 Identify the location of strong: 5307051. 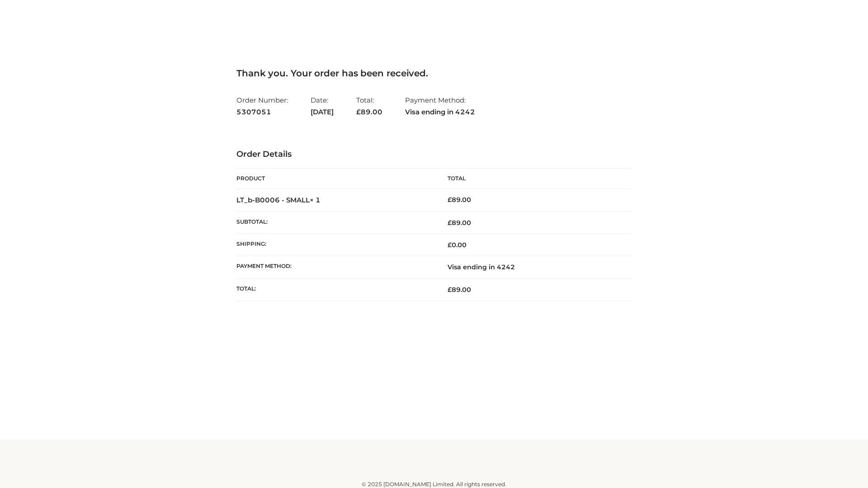
(262, 112).